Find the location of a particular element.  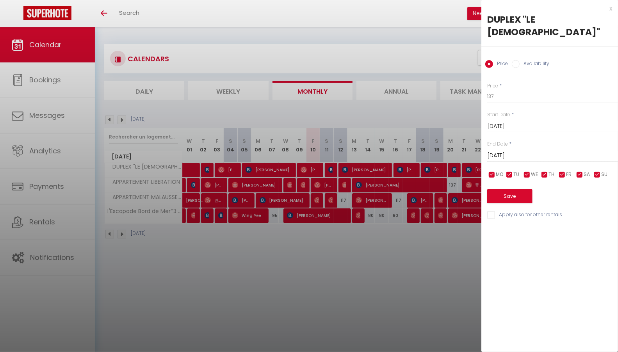

span: SA is located at coordinates (587, 174).